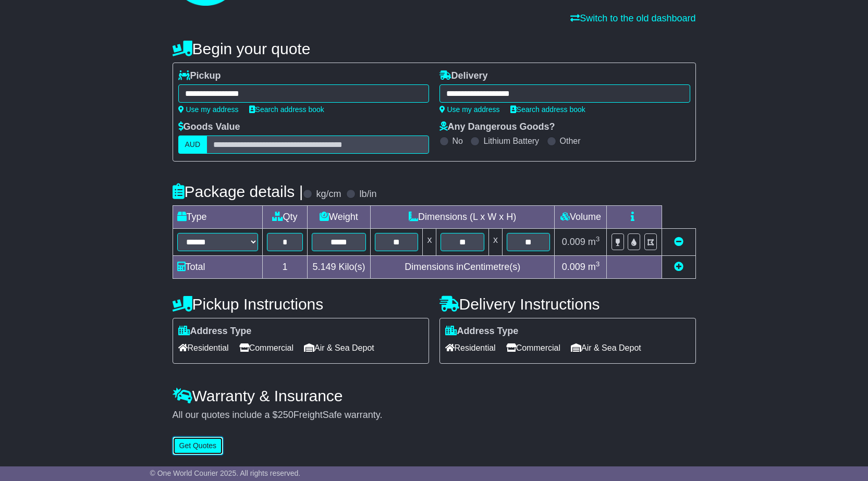 This screenshot has width=868, height=481. I want to click on td: Kilo(s), so click(339, 267).